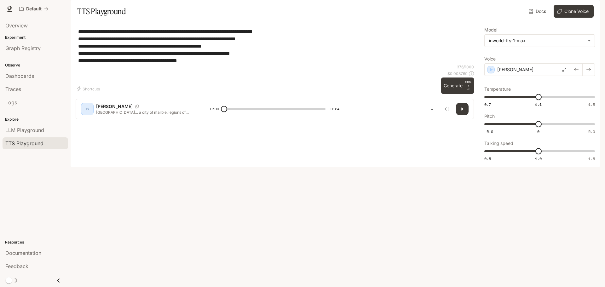 This screenshot has height=287, width=605. Describe the element at coordinates (458, 73) in the screenshot. I see `p: $ 0.003760` at that location.